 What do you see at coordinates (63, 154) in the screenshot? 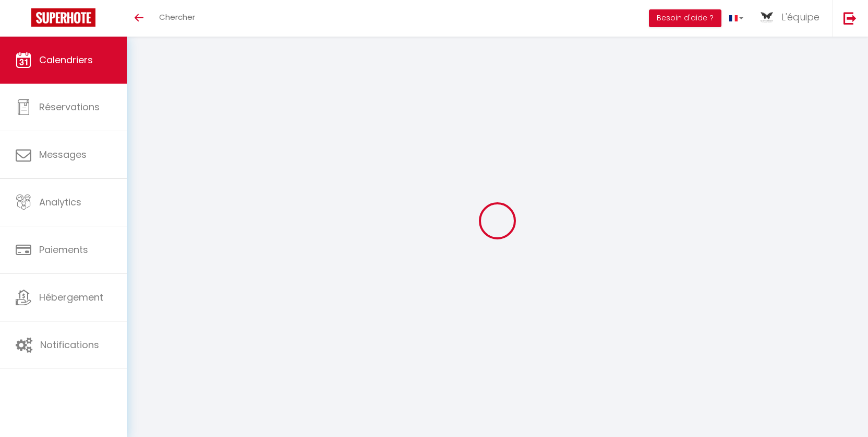
I see `span: Messages` at bounding box center [63, 154].